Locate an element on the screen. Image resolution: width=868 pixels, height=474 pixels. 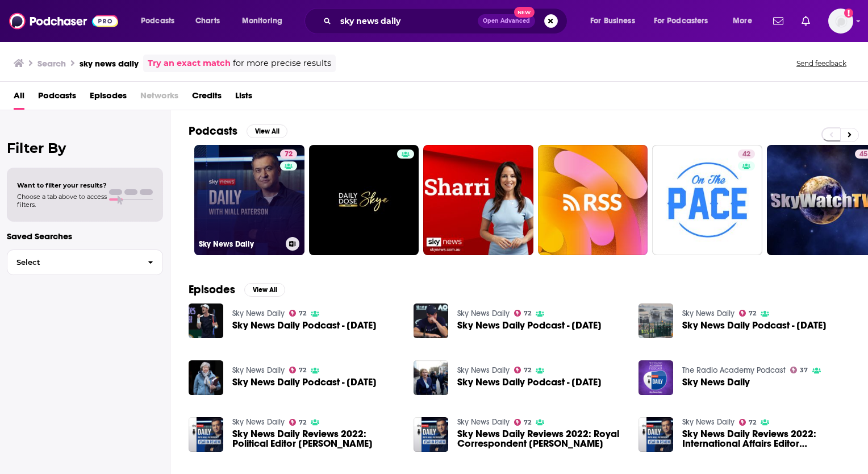
a: Podcasts is located at coordinates (57, 98).